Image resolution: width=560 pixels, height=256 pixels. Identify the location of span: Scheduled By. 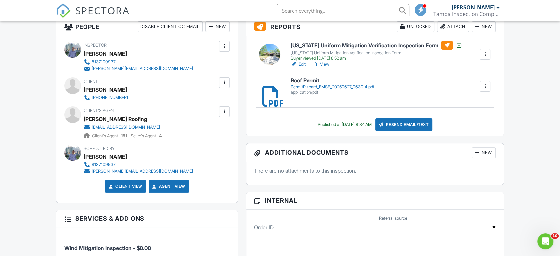
(99, 148).